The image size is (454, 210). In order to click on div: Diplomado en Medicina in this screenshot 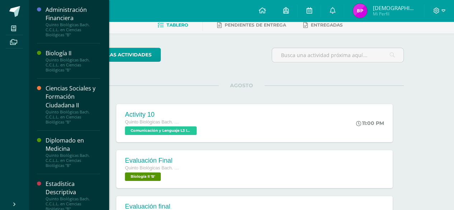, I will do `click(73, 145)`.